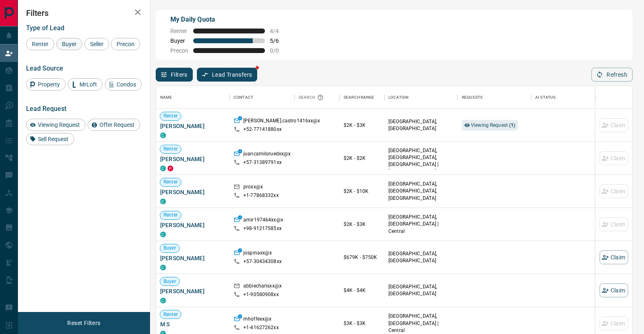 Image resolution: width=644 pixels, height=334 pixels. Describe the element at coordinates (84, 323) in the screenshot. I see `button: Reset Filters` at that location.